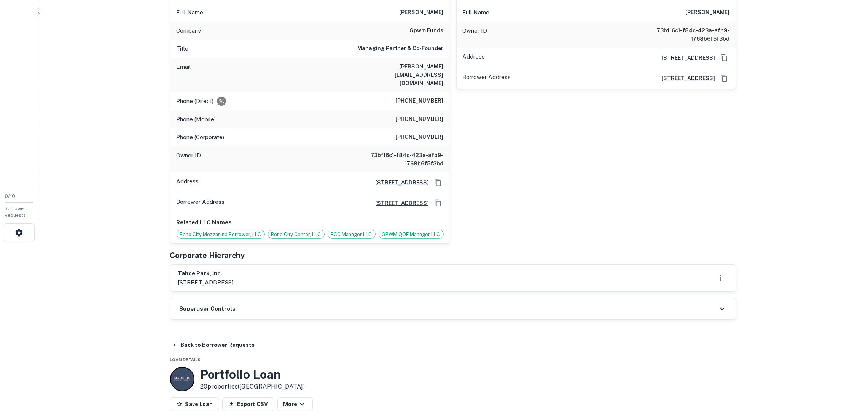 The width and height of the screenshot is (868, 416). Describe the element at coordinates (208, 309) in the screenshot. I see `h6: Superuser Controls` at that location.